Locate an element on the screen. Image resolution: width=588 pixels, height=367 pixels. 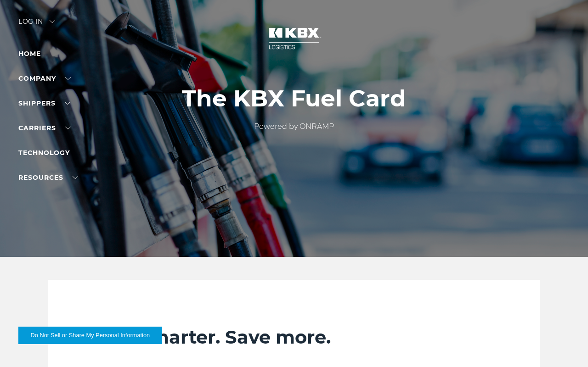
a: Home is located at coordinates (29, 54).